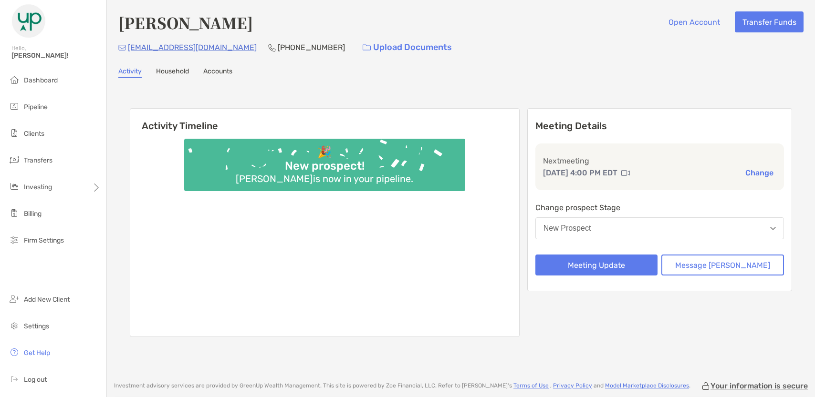  I want to click on span: Clients, so click(34, 134).